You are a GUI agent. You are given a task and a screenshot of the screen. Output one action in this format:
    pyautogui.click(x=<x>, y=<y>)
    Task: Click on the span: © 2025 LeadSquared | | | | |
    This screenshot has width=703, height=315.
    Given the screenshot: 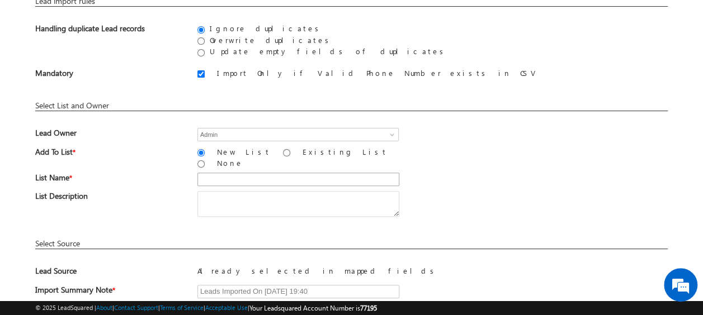 What is the action you would take?
    pyautogui.click(x=206, y=308)
    